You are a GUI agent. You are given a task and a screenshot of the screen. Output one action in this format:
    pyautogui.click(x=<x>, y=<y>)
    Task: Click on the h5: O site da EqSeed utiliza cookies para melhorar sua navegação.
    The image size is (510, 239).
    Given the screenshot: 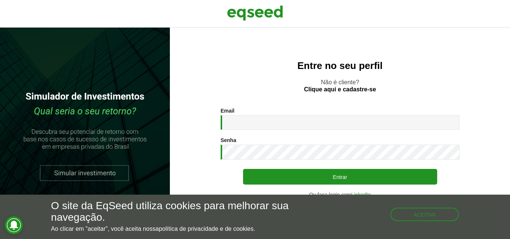 What is the action you would take?
    pyautogui.click(x=174, y=212)
    